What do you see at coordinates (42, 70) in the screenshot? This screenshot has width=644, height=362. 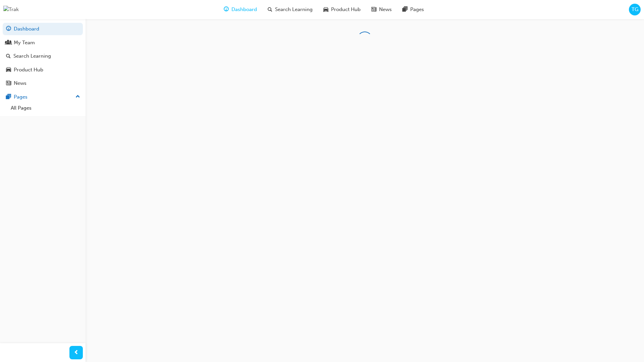 I see `a: Product Hub` at bounding box center [42, 70].